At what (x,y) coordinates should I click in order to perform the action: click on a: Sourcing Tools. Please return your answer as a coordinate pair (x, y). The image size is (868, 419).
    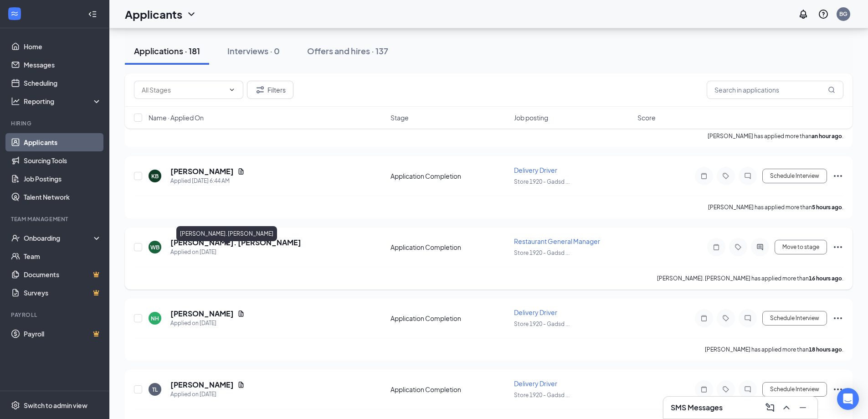
    Looking at the image, I should click on (63, 160).